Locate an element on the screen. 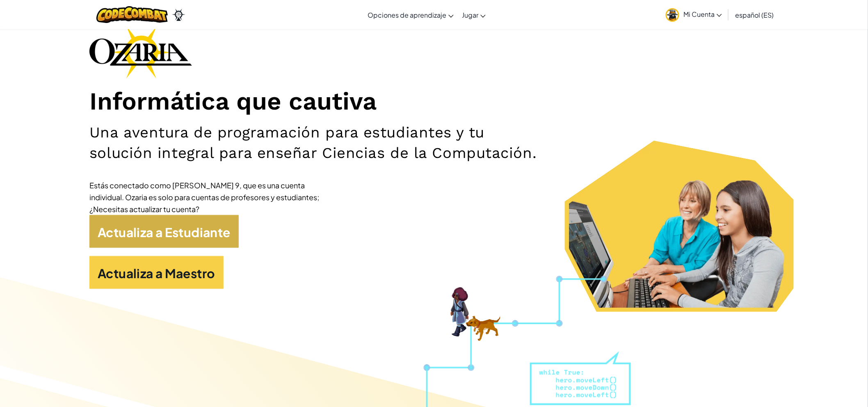 The height and width of the screenshot is (407, 868). img: Logotipo de CodeCombat is located at coordinates (132, 14).